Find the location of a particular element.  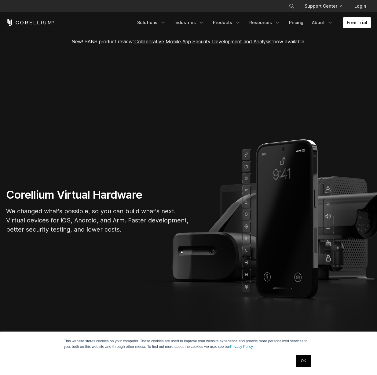

a: Pricing is located at coordinates (296, 23).